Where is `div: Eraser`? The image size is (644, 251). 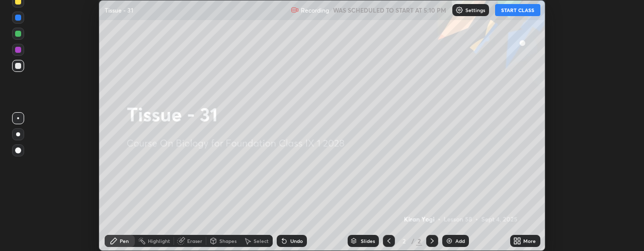 div: Eraser is located at coordinates (195, 241).